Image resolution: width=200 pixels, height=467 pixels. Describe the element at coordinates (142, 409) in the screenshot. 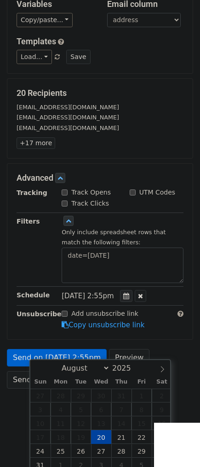

I see `span: August 8, 2025` at that location.